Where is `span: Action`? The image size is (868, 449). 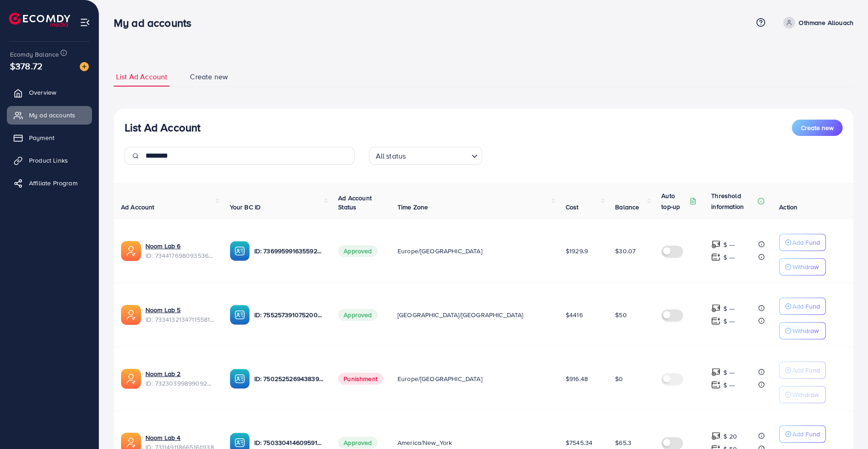 span: Action is located at coordinates (788, 207).